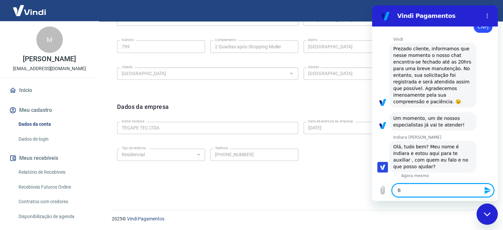 This screenshot has width=503, height=230. What do you see at coordinates (50, 40) in the screenshot?
I see `div: M` at bounding box center [50, 40].